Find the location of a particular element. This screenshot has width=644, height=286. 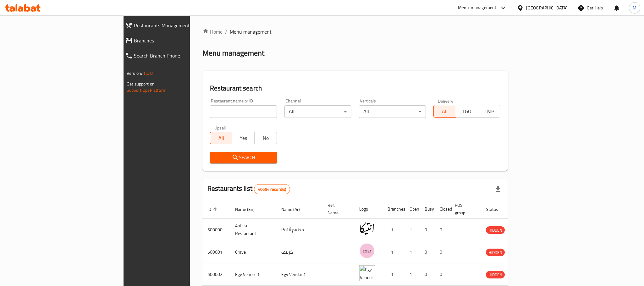

td: Antika Restaurant is located at coordinates (253, 229).